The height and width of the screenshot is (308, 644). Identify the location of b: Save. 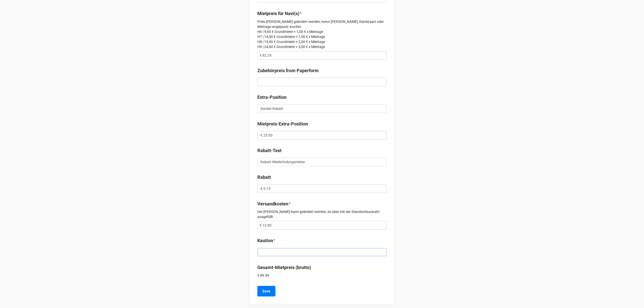
(266, 291).